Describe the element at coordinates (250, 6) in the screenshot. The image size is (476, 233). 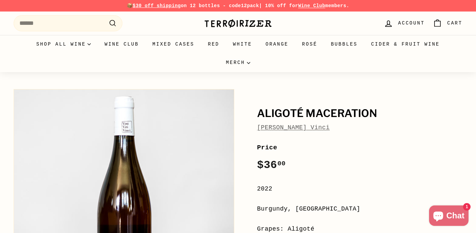
I see `strong: 12pack` at that location.